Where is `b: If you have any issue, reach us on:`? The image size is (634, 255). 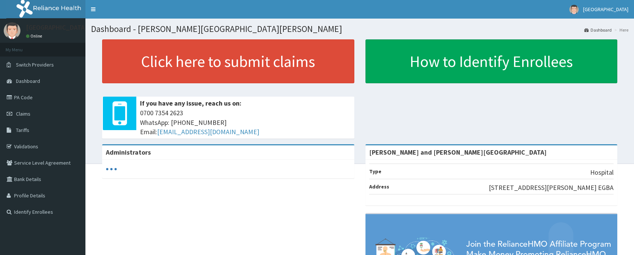
b: If you have any issue, reach us on: is located at coordinates (191, 103).